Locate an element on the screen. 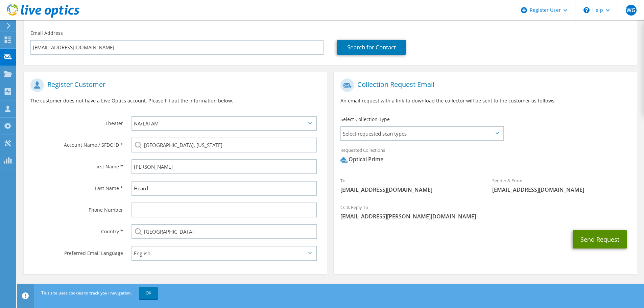  div: Sender & From is located at coordinates (562, 185).